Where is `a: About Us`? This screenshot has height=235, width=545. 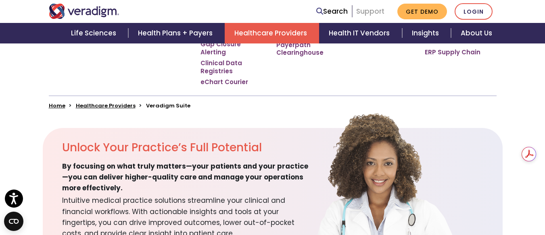
a: About Us is located at coordinates (476, 33).